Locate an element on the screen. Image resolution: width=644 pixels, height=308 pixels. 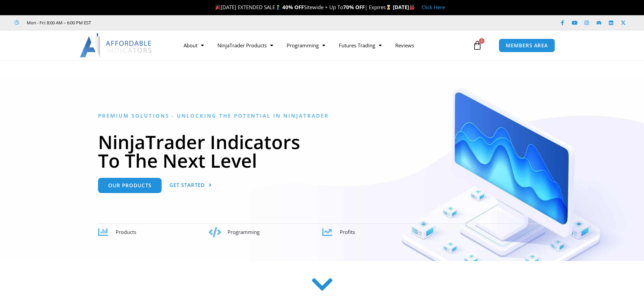
span: Products is located at coordinates (126, 232).